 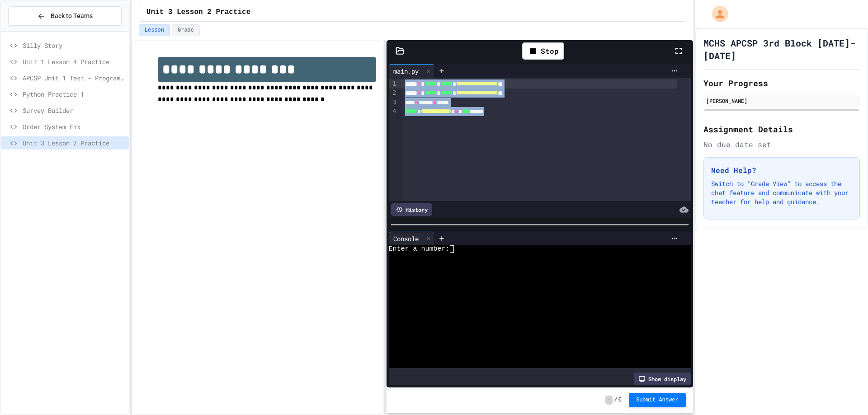 What do you see at coordinates (394, 112) in the screenshot?
I see `div: 4` at bounding box center [394, 112].